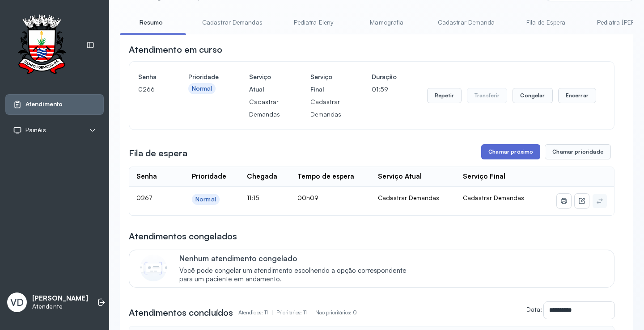 The height and width of the screenshot is (330, 644). I want to click on h4: Duração, so click(384, 77).